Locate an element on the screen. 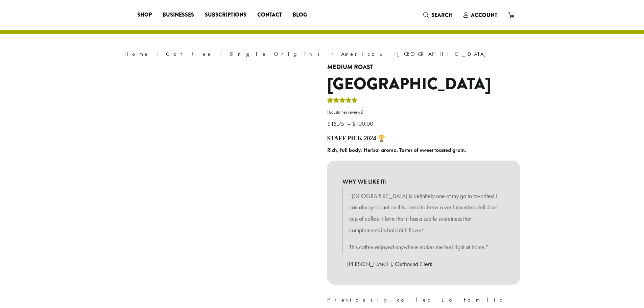  nav: Breadcrumb is located at coordinates (322, 54).